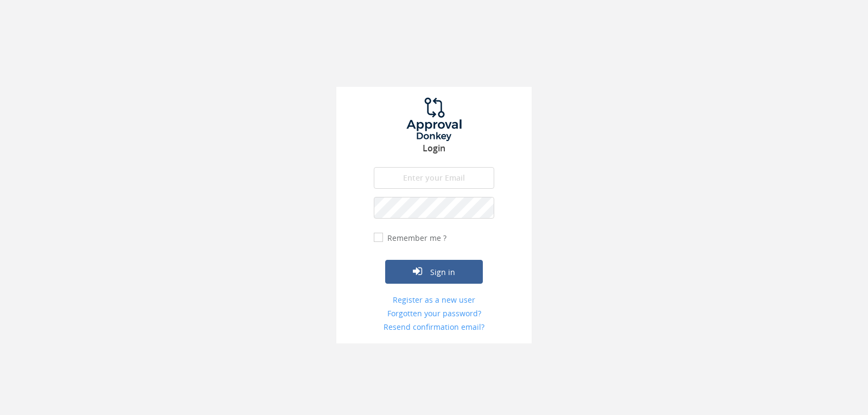 The width and height of the screenshot is (868, 415). I want to click on img: logo.png, so click(434, 119).